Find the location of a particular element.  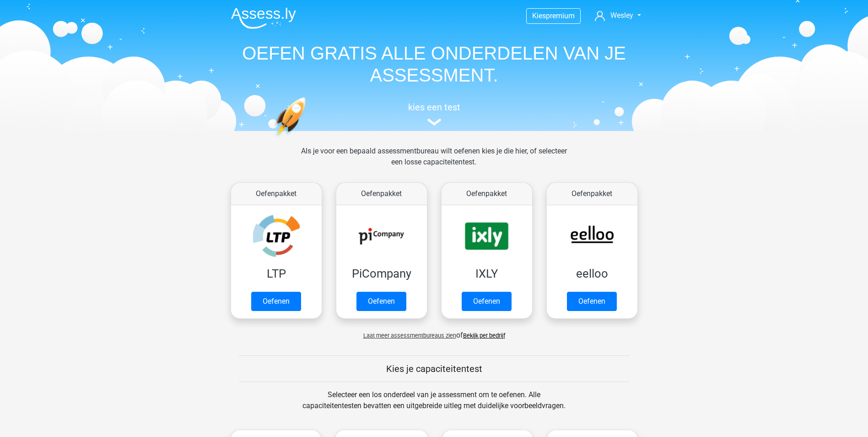

span: Wesley is located at coordinates (622, 15).